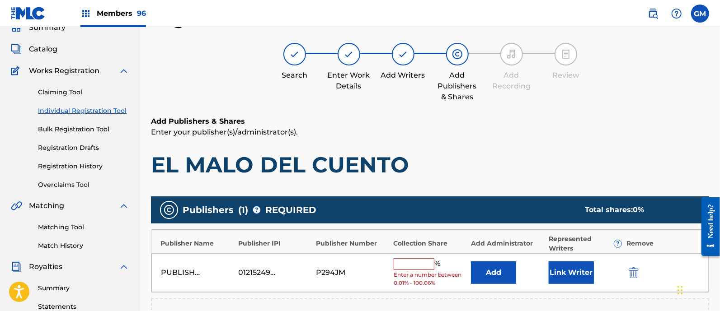 This screenshot has width=720, height=311. What do you see at coordinates (38, 28) in the screenshot?
I see `a: SummarySummary` at bounding box center [38, 28].